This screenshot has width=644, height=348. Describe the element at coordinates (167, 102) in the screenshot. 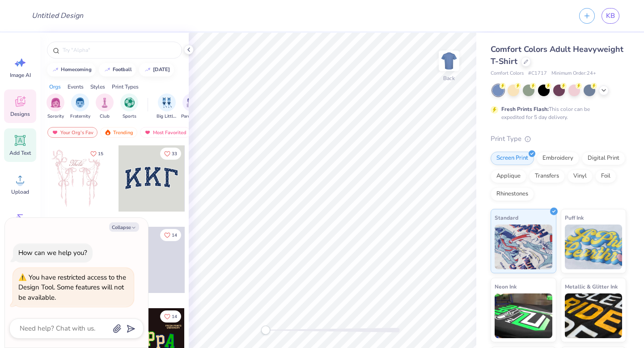

I see `img: Big Little Reveal Image` at that location.